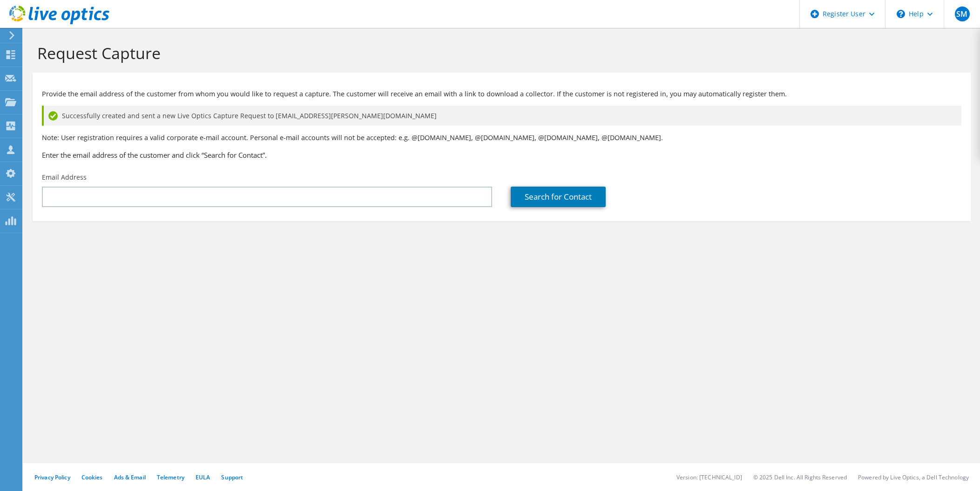 Image resolution: width=980 pixels, height=491 pixels. What do you see at coordinates (963, 14) in the screenshot?
I see `span: SM` at bounding box center [963, 14].